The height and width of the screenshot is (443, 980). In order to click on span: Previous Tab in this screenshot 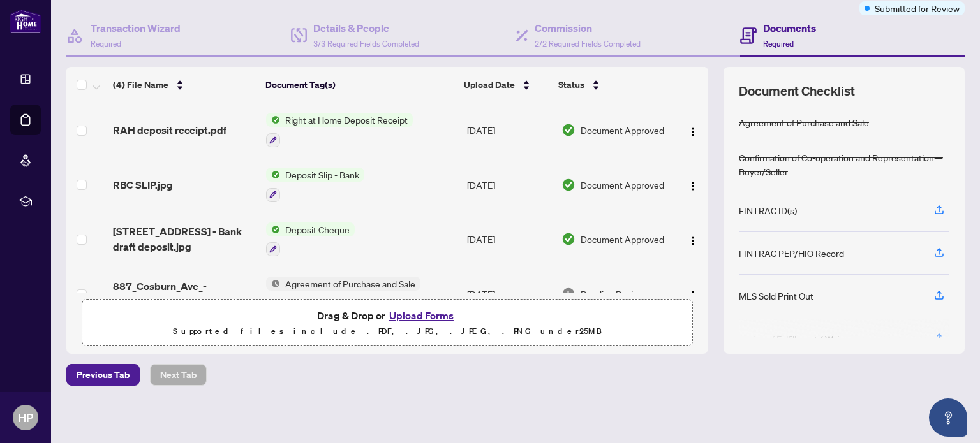, I will do `click(103, 375)`.